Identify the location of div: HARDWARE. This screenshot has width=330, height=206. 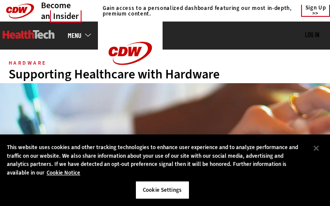
(27, 63).